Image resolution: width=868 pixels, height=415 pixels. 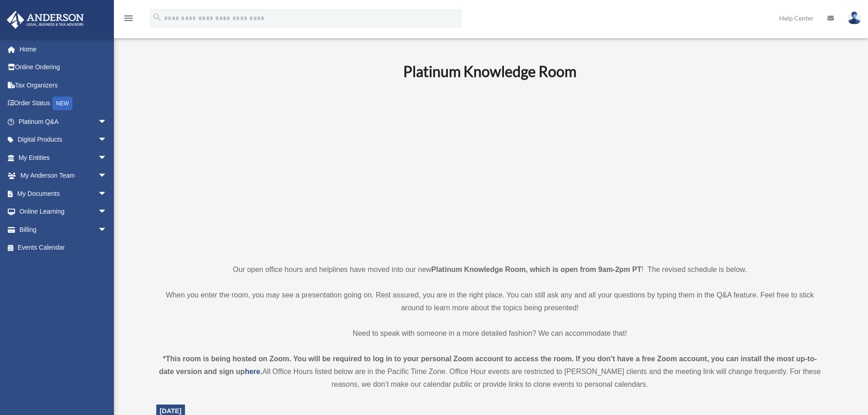 I want to click on a: Platinum Q&Aarrow_drop_down, so click(x=63, y=121).